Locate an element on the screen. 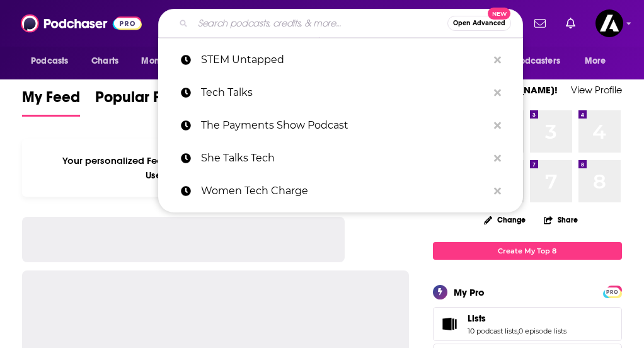 This screenshot has width=644, height=348. span: My Feed is located at coordinates (51, 100).